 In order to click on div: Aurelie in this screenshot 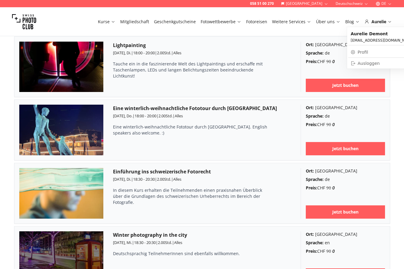, I will do `click(378, 22)`.